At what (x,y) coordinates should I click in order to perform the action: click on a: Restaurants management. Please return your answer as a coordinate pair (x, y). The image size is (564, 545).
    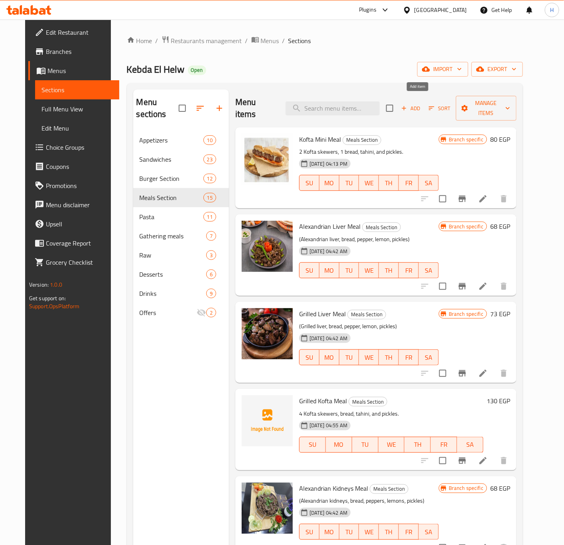
    Looking at the image, I should click on (202, 41).